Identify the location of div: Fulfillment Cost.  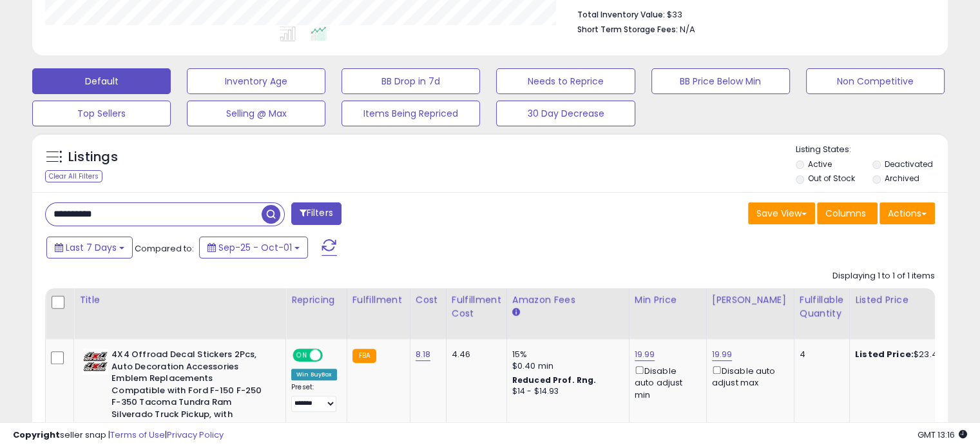
(476, 307).